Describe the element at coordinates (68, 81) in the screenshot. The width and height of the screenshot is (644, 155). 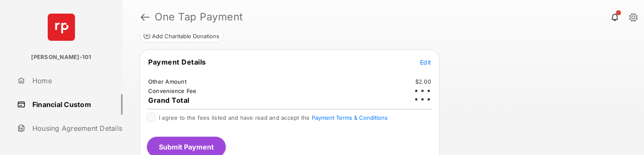
I see `a: Home` at that location.